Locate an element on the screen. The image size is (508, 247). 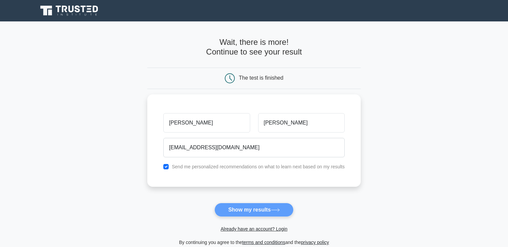
div: The test is finished is located at coordinates (261, 78).